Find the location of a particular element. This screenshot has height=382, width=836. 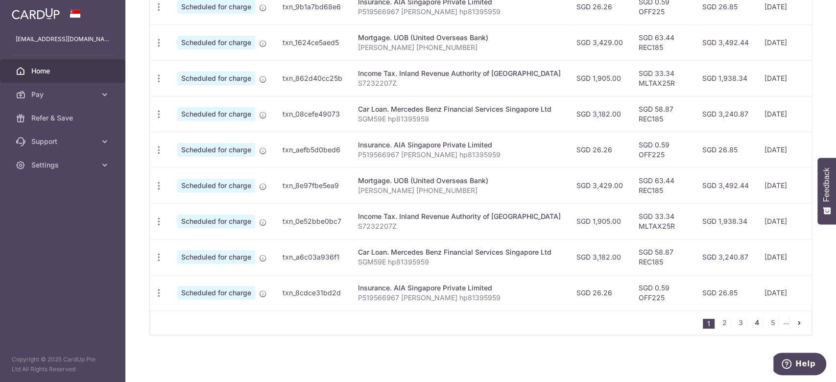

td: txn_862d40cc25b is located at coordinates (312, 78).